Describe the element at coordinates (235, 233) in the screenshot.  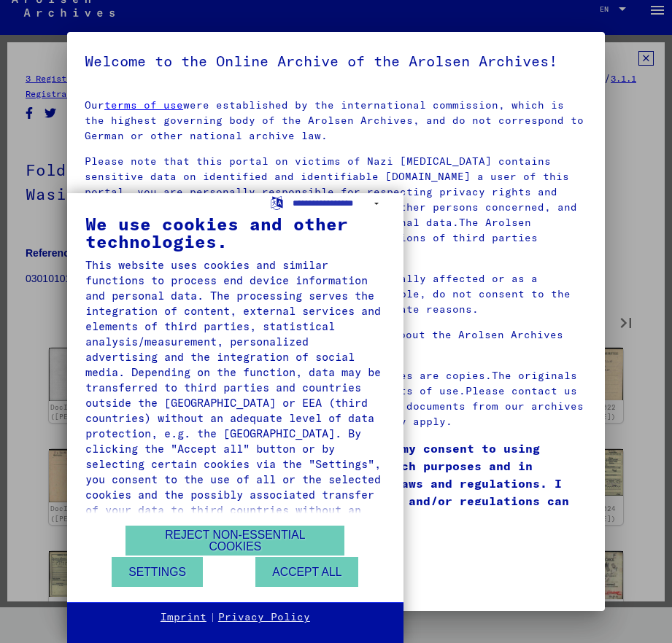
I see `div: We use cookies and other technologies.` at that location.